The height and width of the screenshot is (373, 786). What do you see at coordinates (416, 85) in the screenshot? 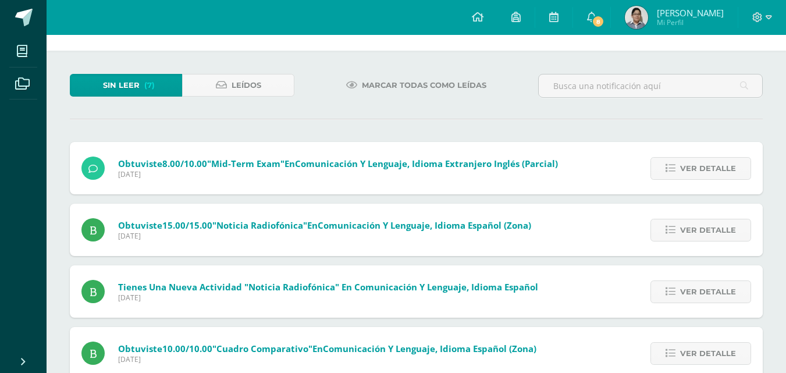
I see `a: Marcar todas como leídas` at bounding box center [416, 85].